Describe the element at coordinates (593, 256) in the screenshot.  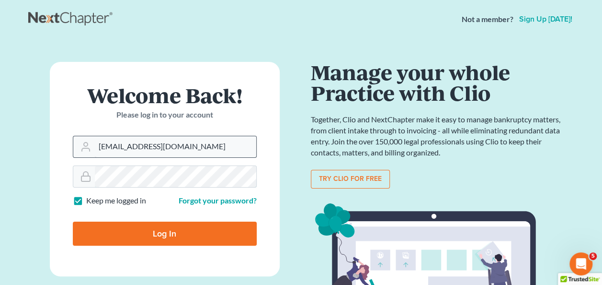
I see `span: 5` at that location.